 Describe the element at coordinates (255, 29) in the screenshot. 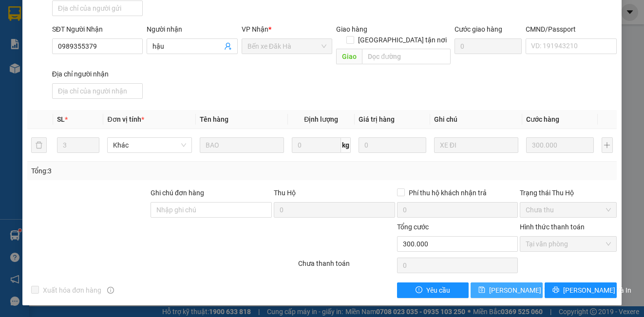

I see `span: VP Nhận` at that location.